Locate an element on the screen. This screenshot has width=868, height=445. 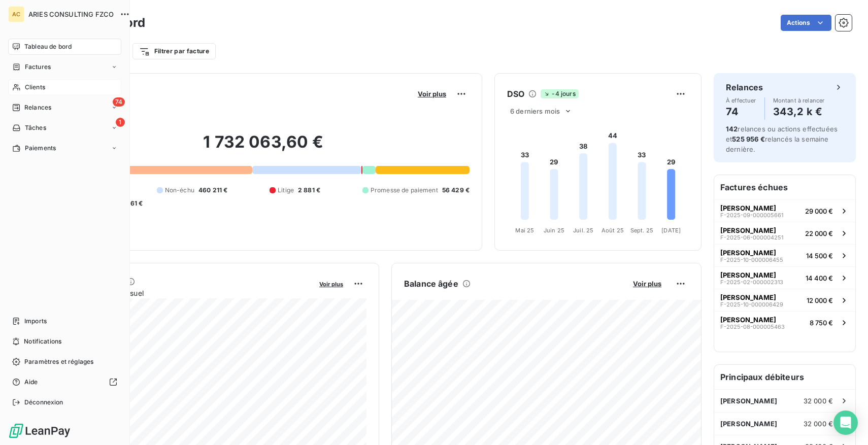
span: Factures is located at coordinates (38, 67).